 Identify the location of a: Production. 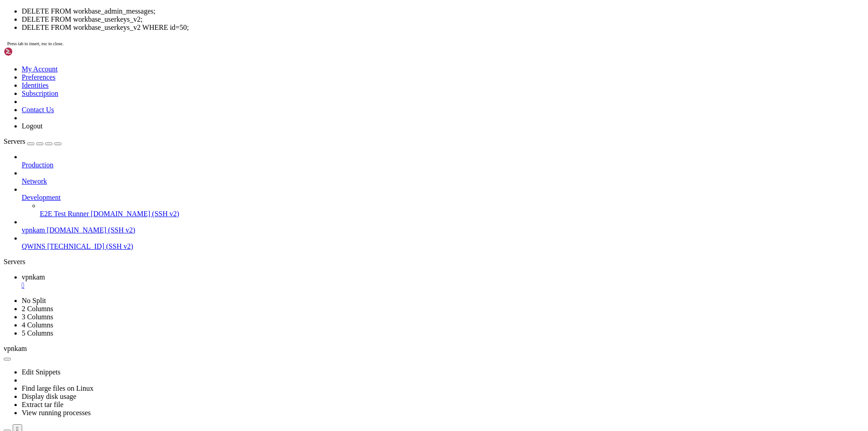
(443, 165).